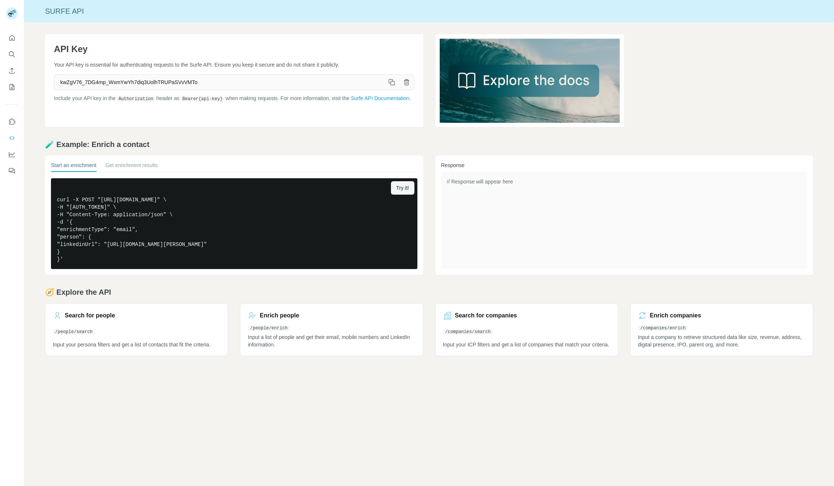  I want to click on a: Surfe API Documentation, so click(380, 98).